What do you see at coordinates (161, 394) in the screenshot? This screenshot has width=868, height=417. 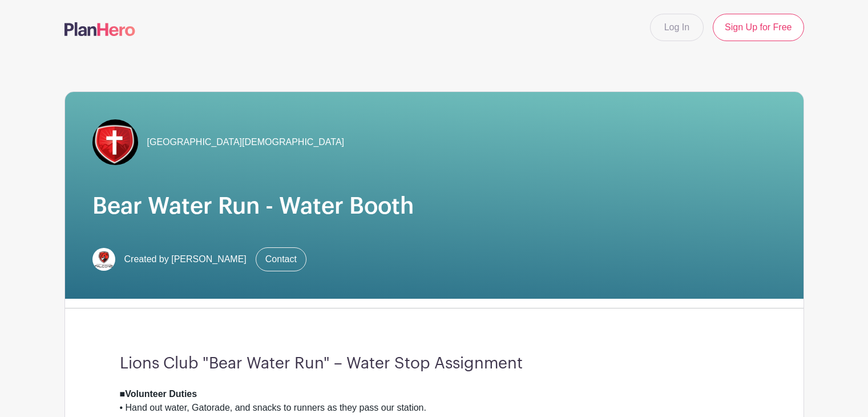 I see `strong: Volunteer Duties` at bounding box center [161, 394].